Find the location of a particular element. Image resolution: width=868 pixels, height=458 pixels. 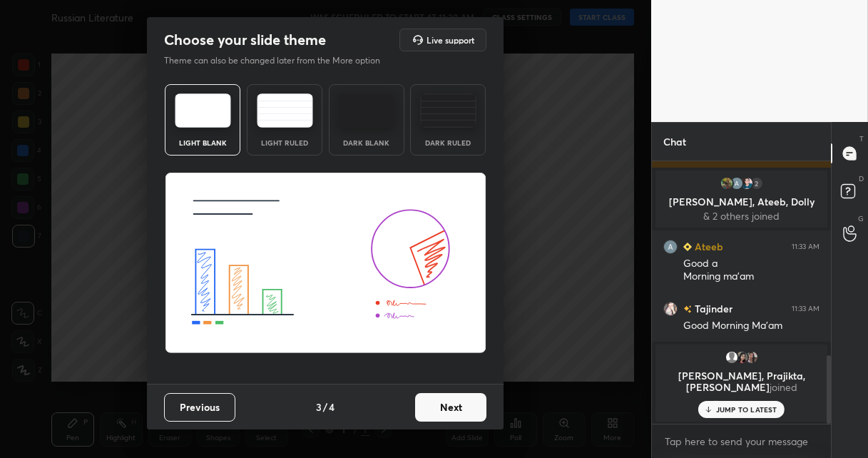

p: Theme can also be changed later from the More option is located at coordinates (280, 60).